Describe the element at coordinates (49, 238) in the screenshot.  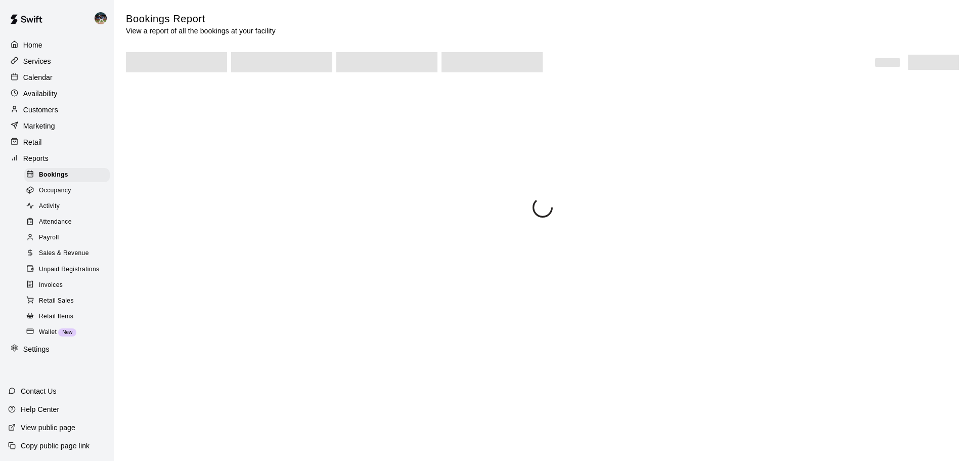
I see `span: Payroll` at that location.